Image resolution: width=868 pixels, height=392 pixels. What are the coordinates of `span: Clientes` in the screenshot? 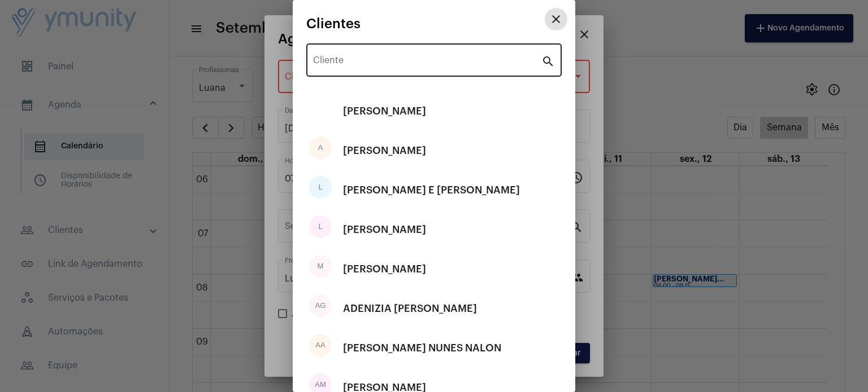 It's located at (333, 24).